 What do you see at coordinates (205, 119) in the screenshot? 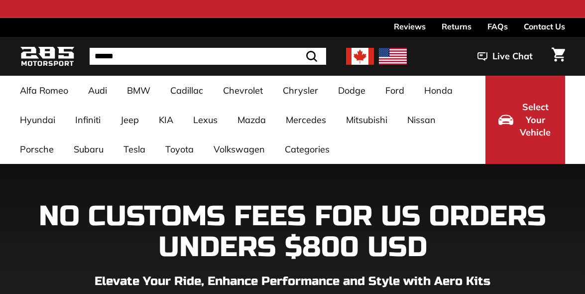
I see `a: Lexus` at bounding box center [205, 119].